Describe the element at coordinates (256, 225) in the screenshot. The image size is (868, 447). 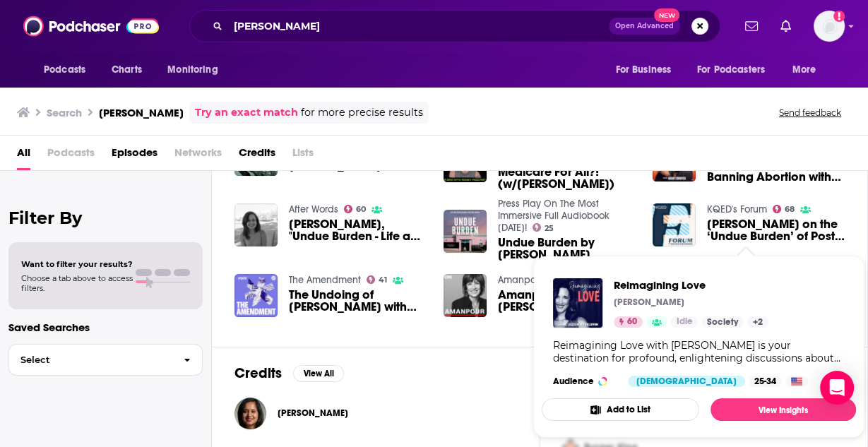
I see `img: Shefali Luthra, "Undue Burden - Life and Death Decisions in Post-Roe America"` at that location.